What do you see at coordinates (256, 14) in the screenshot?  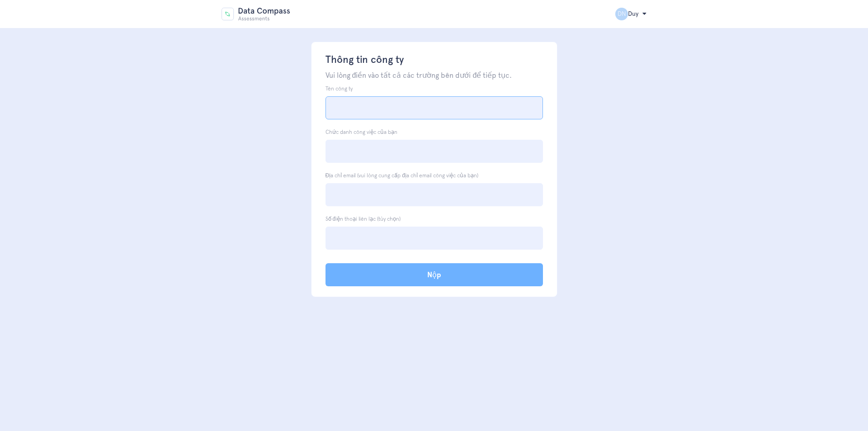 I see `img: Logo đánh giá Data Compass` at bounding box center [256, 14].